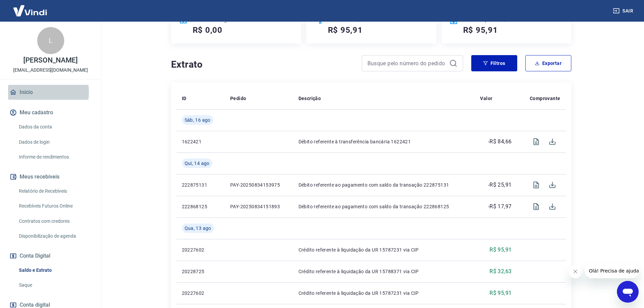 Image resolution: width=644 pixels, height=308 pixels. What do you see at coordinates (50, 92) in the screenshot?
I see `a: Início` at bounding box center [50, 92].